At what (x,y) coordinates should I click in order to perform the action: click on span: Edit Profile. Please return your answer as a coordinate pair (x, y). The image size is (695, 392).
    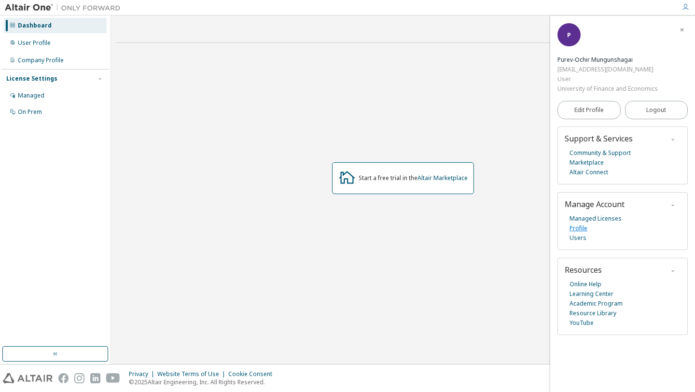
    Looking at the image, I should click on (589, 110).